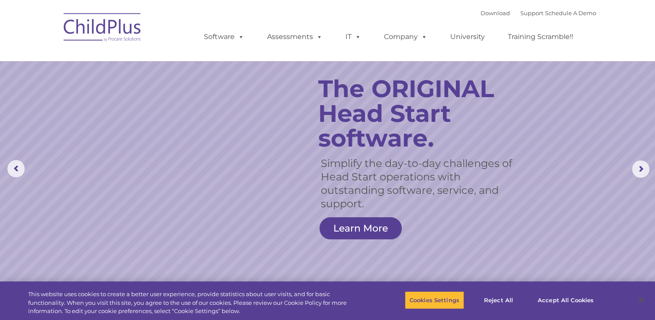 The width and height of the screenshot is (655, 320). What do you see at coordinates (641, 300) in the screenshot?
I see `button: Close` at bounding box center [641, 300].